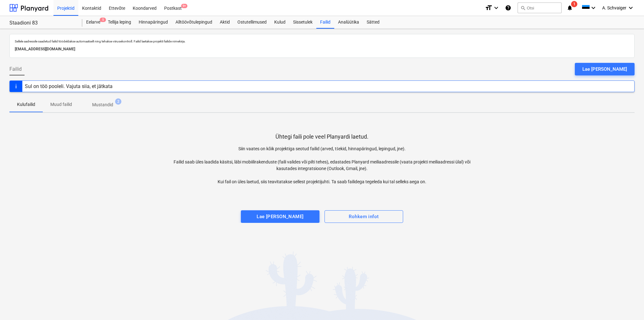 This screenshot has height=320, width=644. I want to click on span: A. Schvaiger, so click(614, 8).